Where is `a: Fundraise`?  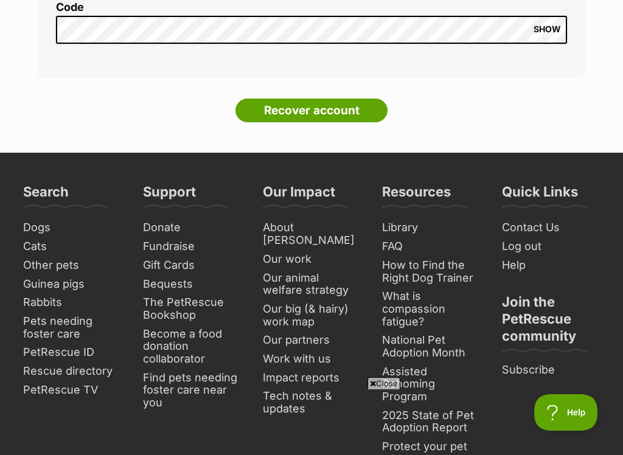
a: Fundraise is located at coordinates (192, 246).